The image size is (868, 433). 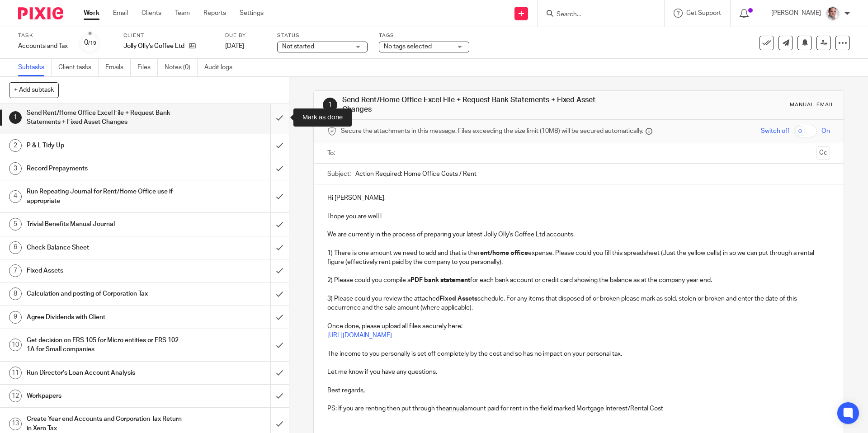 What do you see at coordinates (105, 396) in the screenshot?
I see `h1: Workpapers` at bounding box center [105, 396].